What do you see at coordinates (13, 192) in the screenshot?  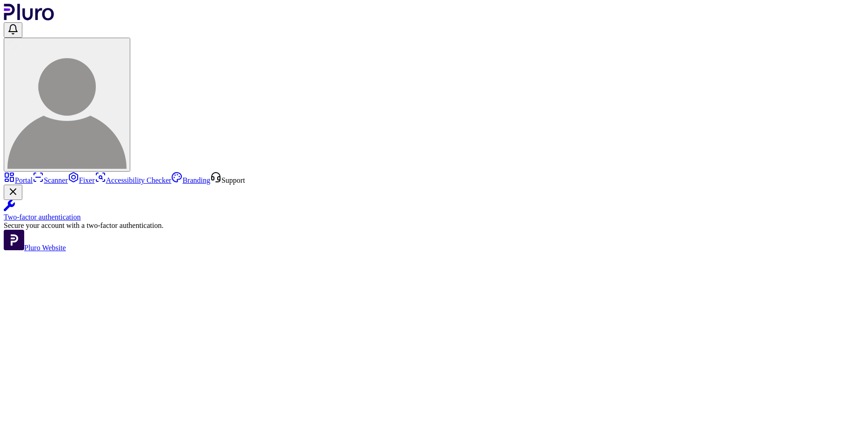 I see `button: Close Two-factor authentication notification` at bounding box center [13, 192].